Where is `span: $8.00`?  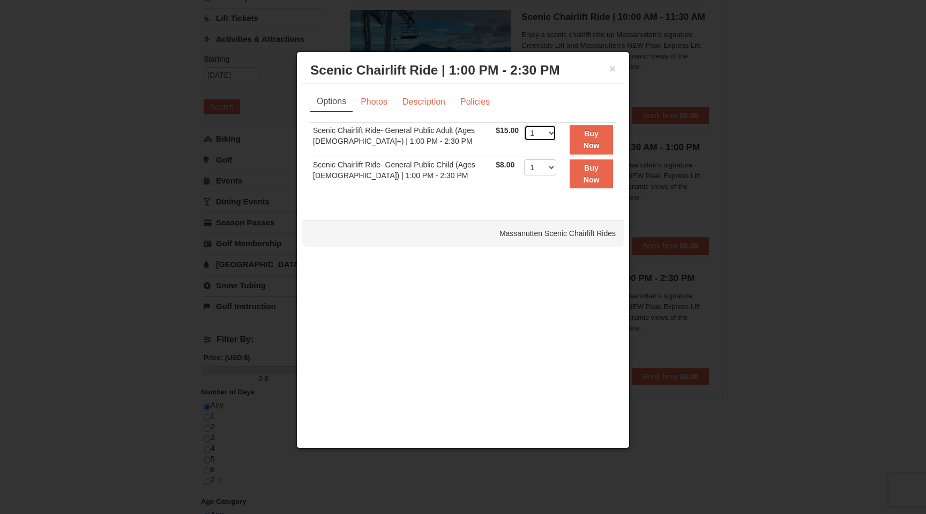
span: $8.00 is located at coordinates (505, 165).